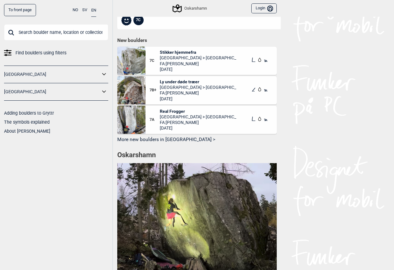  I want to click on button: Login, so click(264, 8).